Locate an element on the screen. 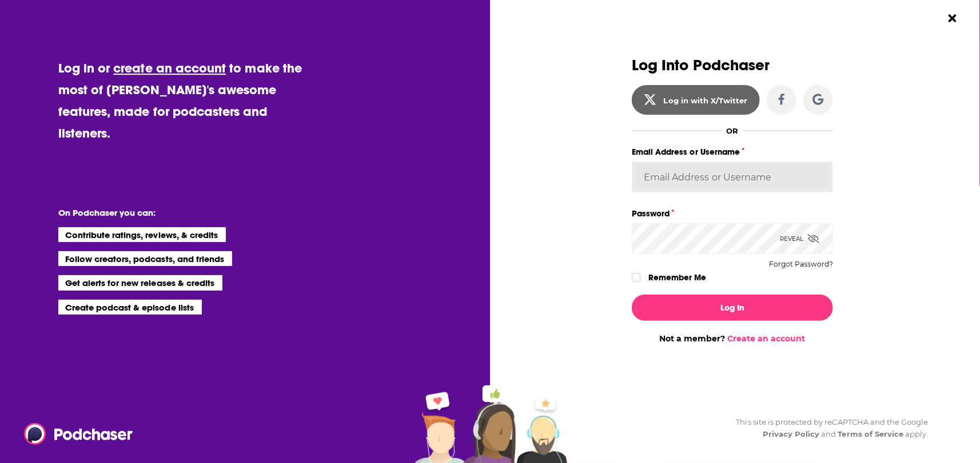 Image resolution: width=980 pixels, height=463 pixels. li: Follow creators, podcasts, and friends is located at coordinates (146, 258).